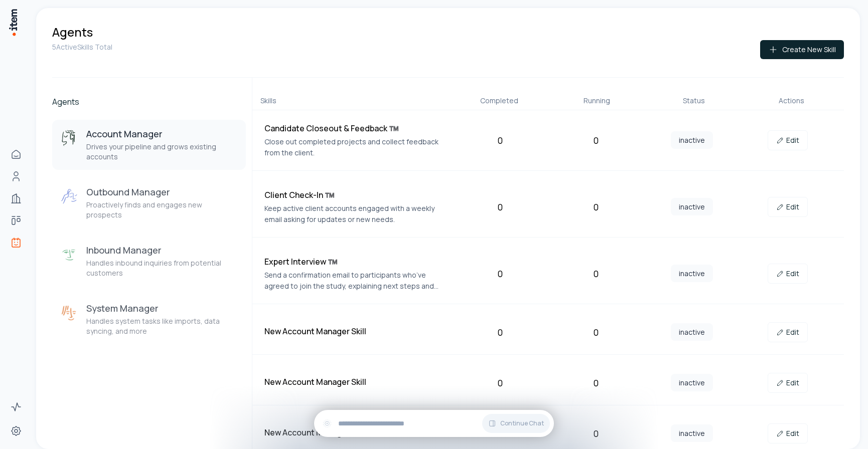  Describe the element at coordinates (694, 101) in the screenshot. I see `div: Status` at that location.